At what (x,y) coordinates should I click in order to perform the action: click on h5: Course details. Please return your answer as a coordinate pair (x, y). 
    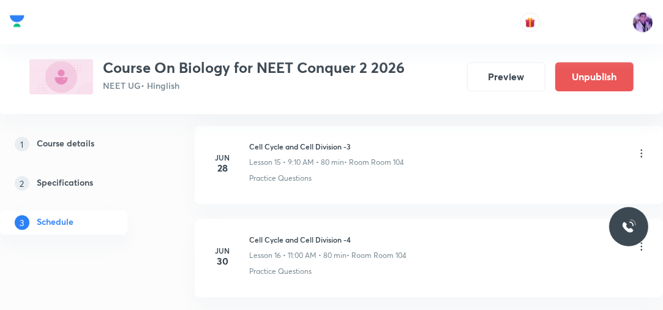
    Looking at the image, I should click on (66, 144).